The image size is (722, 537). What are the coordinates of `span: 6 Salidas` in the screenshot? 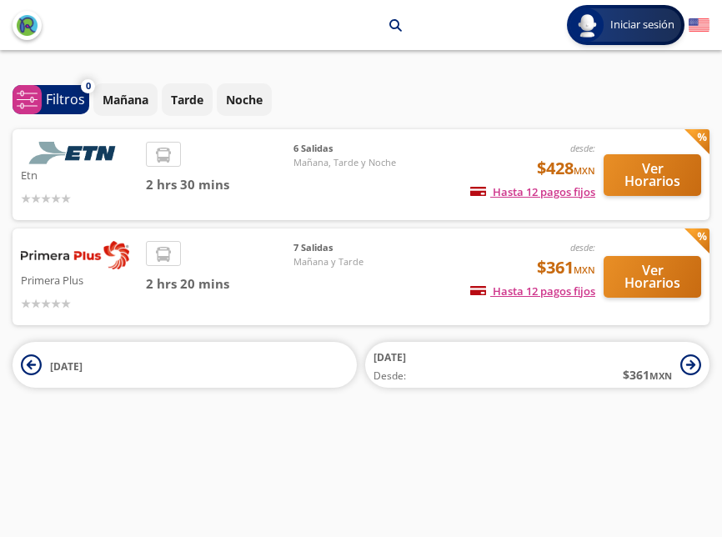 It's located at (352, 148).